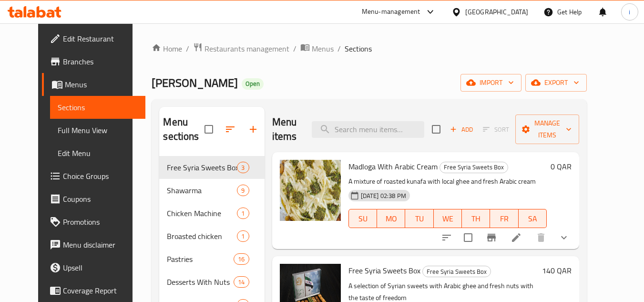 This screenshot has height=302, width=644. What do you see at coordinates (491, 82) in the screenshot?
I see `button: import` at bounding box center [491, 82].